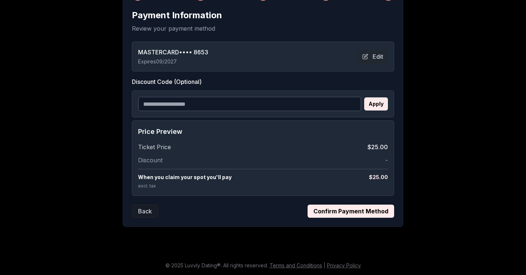  What do you see at coordinates (372, 57) in the screenshot?
I see `button: Edit` at bounding box center [372, 57].